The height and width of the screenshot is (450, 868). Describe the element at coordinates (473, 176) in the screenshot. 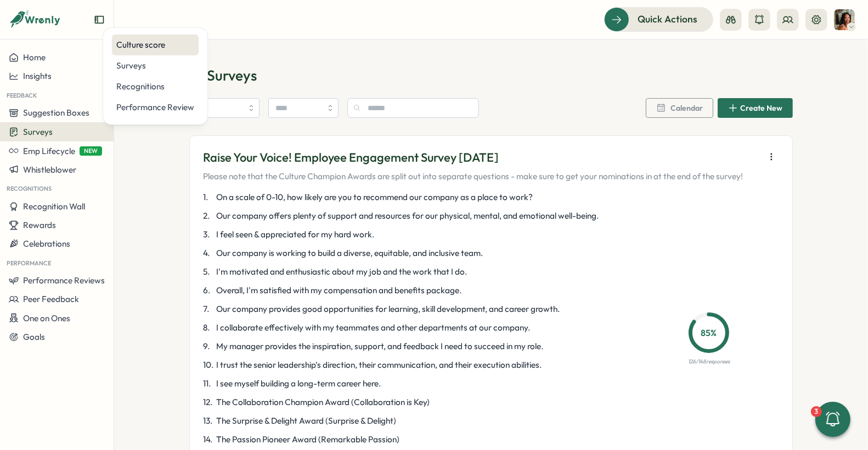

I see `p: Please note that the Culture Champion Awards are split out into separate questions - make sure to...` at that location.